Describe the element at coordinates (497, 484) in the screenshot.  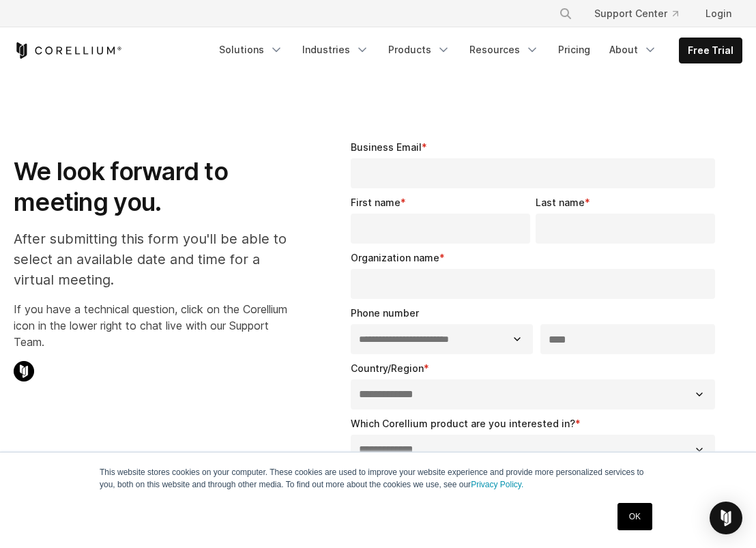
I see `a: Privacy Policy.` at that location.